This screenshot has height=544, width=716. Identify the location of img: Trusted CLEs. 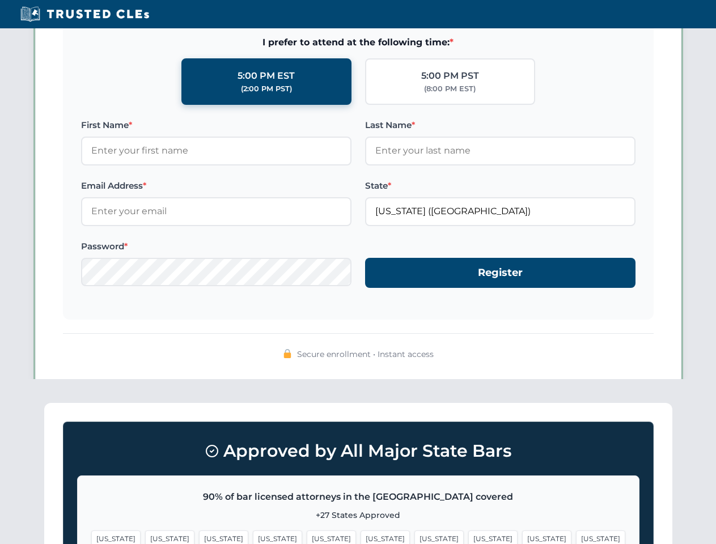
(85, 14).